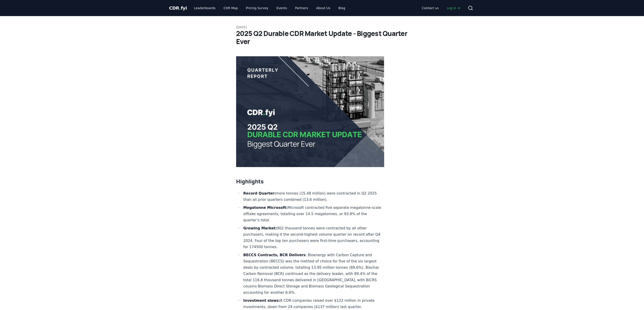 This screenshot has width=644, height=310. I want to click on strong: BECCS Contracts, BCR Delivers, so click(274, 255).